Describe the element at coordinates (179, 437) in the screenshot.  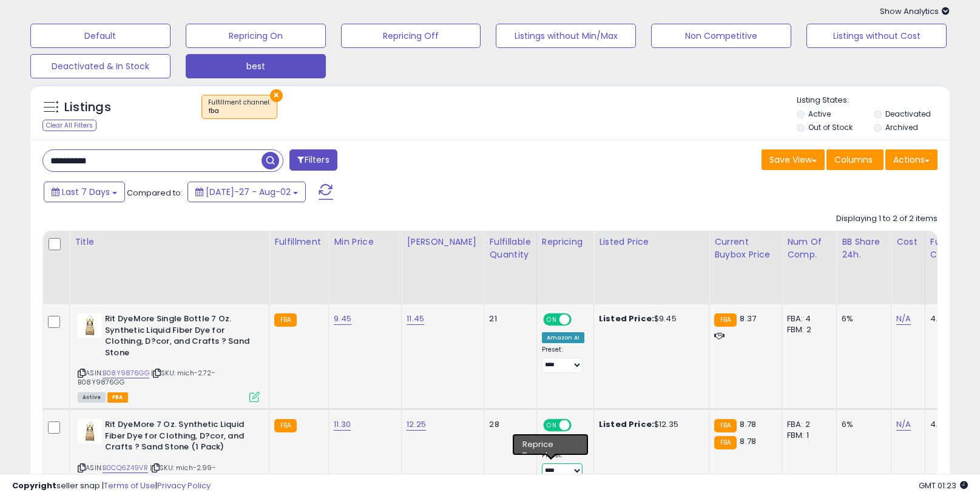
I see `b: Rit DyeMore 7 Oz. Synthetic Liquid Fiber Dye for Clothing, D?cor, and Crafts ? Sand Stone (1 Pack)` at that location.